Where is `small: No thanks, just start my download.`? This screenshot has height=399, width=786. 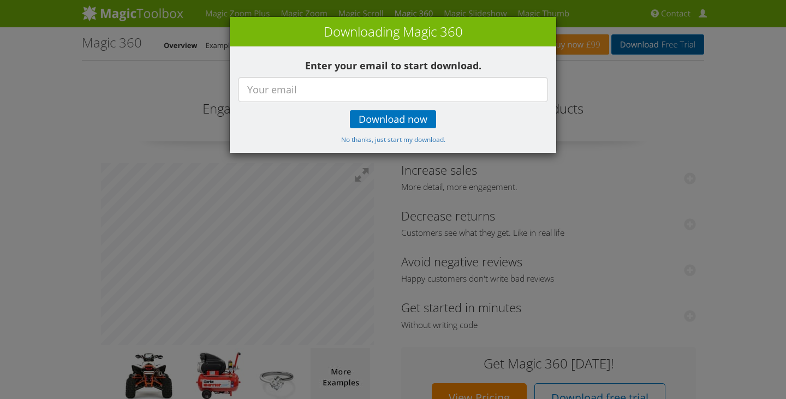 small: No thanks, just start my download. is located at coordinates (393, 139).